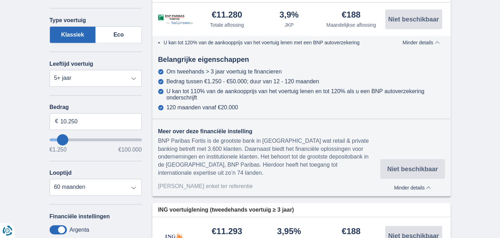  Describe the element at coordinates (289, 15) in the screenshot. I see `div: 3,9%` at that location.